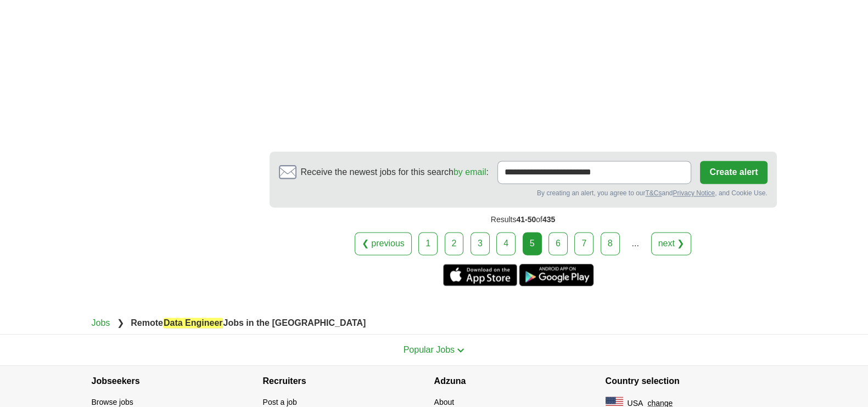 This screenshot has width=868, height=407. What do you see at coordinates (395, 173) in the screenshot?
I see `span: Receive the newest jobs for this search :` at bounding box center [395, 173].